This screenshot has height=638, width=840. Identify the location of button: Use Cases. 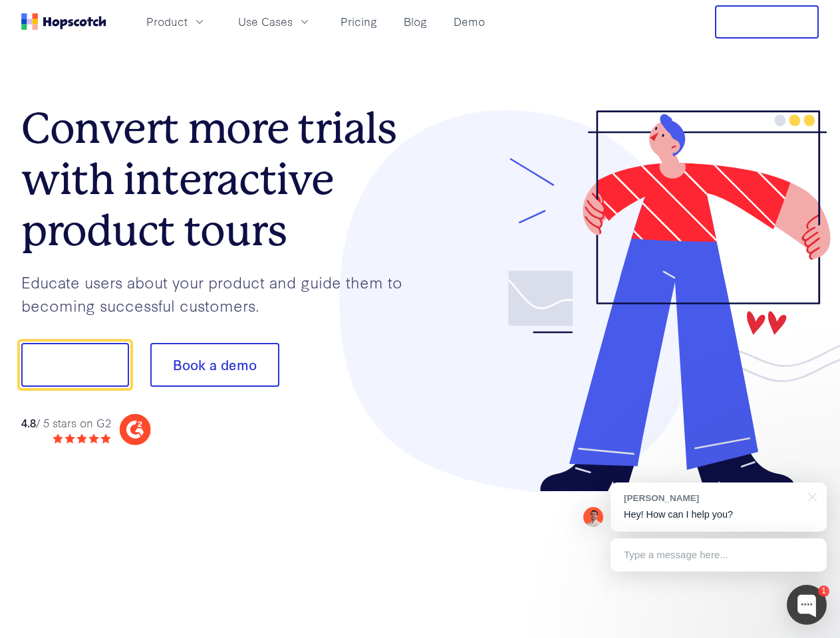
(275, 21).